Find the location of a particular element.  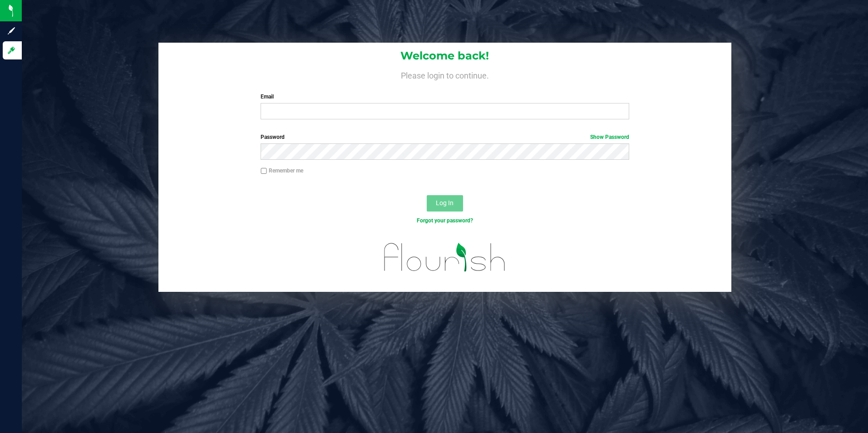

span: Log In is located at coordinates (444, 203).